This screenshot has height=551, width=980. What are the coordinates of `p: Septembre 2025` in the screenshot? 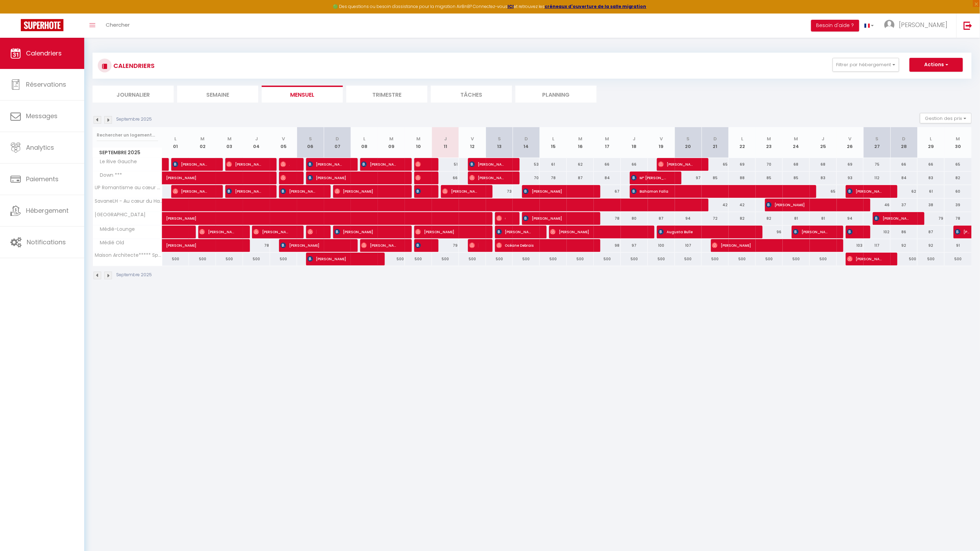 It's located at (134, 274).